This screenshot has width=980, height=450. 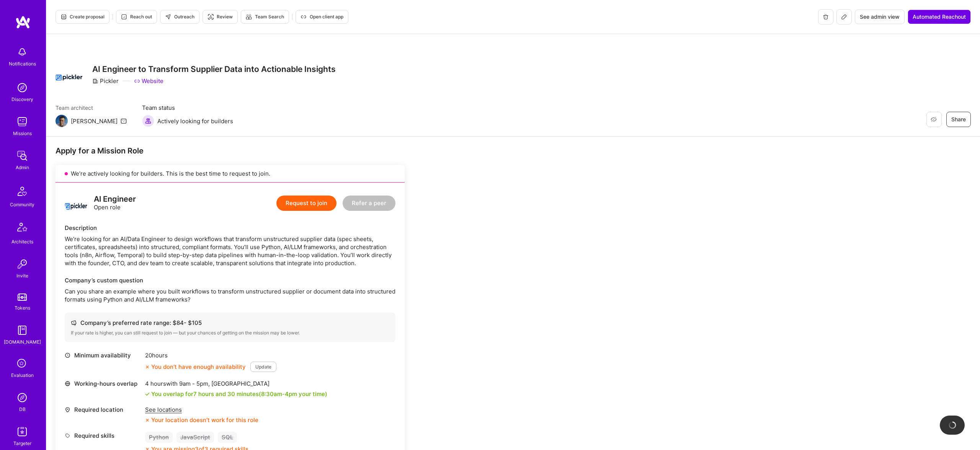 What do you see at coordinates (22, 99) in the screenshot?
I see `div: Discovery` at bounding box center [22, 99].